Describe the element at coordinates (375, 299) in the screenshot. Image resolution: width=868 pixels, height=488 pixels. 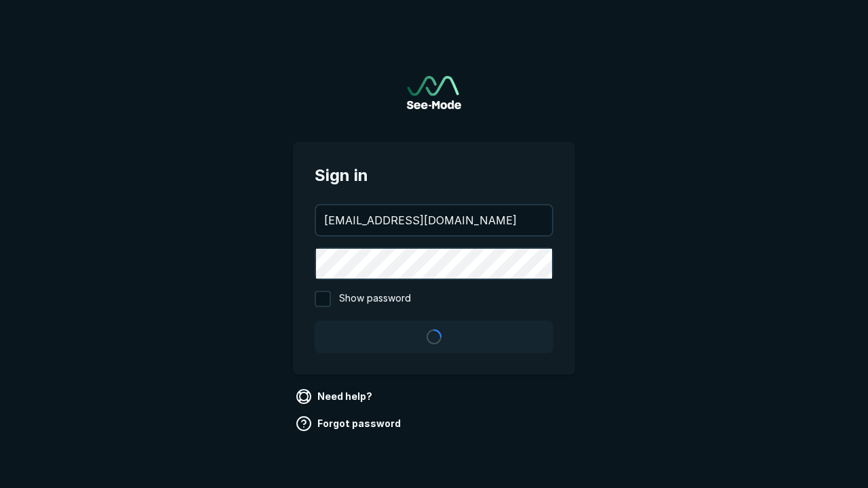
I see `span: Show password` at that location.